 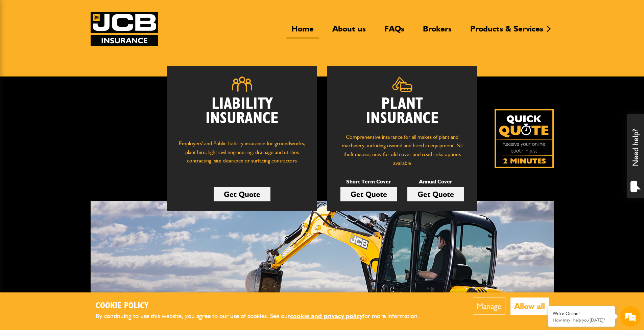 What do you see at coordinates (403, 150) in the screenshot?
I see `p: Comprehensive insurance for all makes of plant and machinery, including owned and hired in equipm...` at bounding box center [403, 150].